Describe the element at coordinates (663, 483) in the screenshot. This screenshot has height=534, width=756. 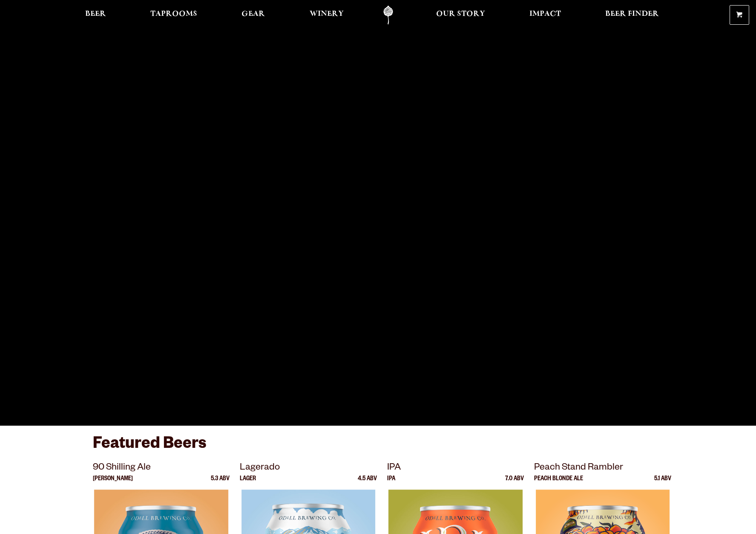
I see `p: 5.1 ABV` at that location.